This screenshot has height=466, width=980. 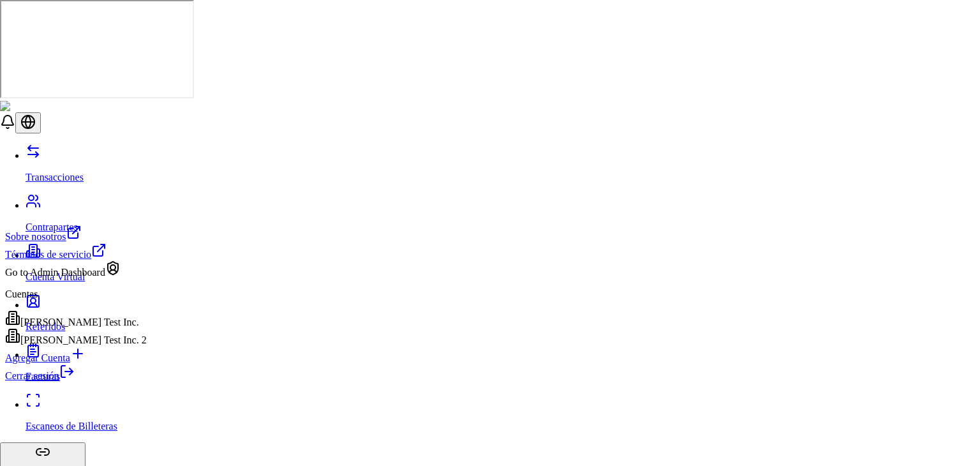 I want to click on div: Sobre nosotros, so click(x=76, y=234).